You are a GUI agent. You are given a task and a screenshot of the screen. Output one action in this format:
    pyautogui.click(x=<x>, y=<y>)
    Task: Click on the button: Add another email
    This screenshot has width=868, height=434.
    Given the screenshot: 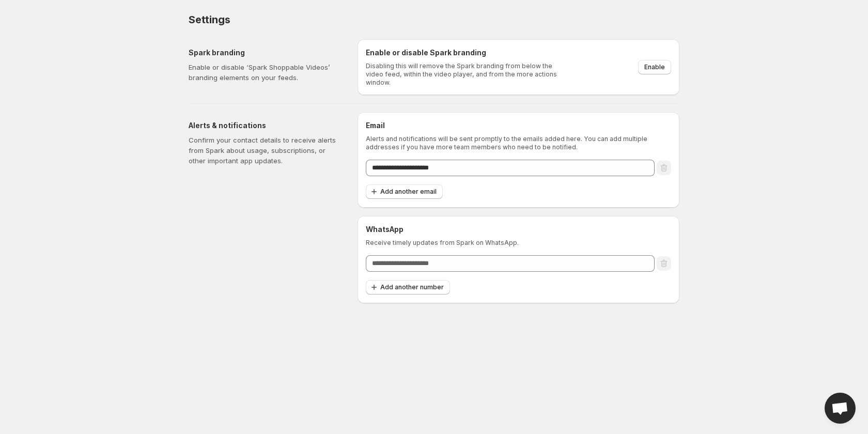 What is the action you would take?
    pyautogui.click(x=404, y=192)
    